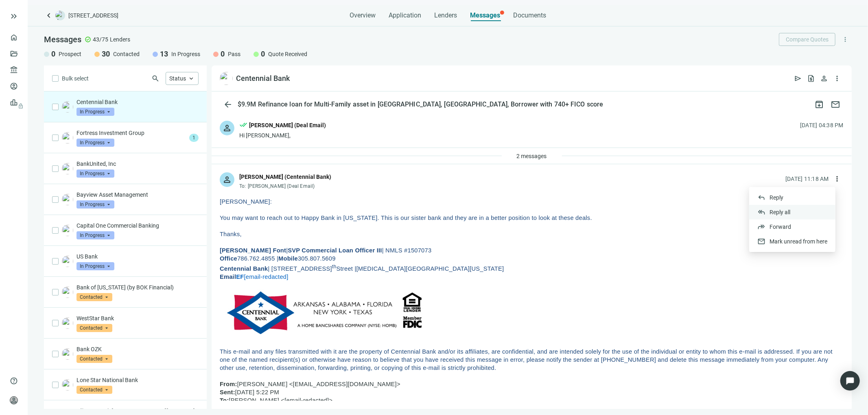  Describe the element at coordinates (850, 381) in the screenshot. I see `div: Open Intercom Messenger` at that location.